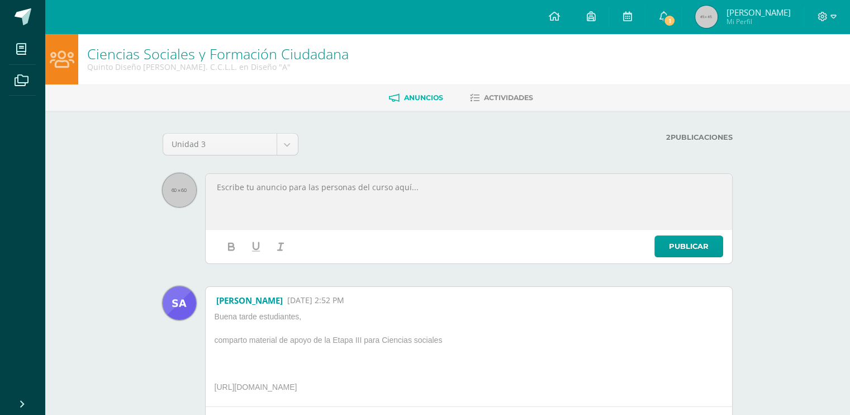  Describe the element at coordinates (758, 21) in the screenshot. I see `span: Mi Perfil` at that location.